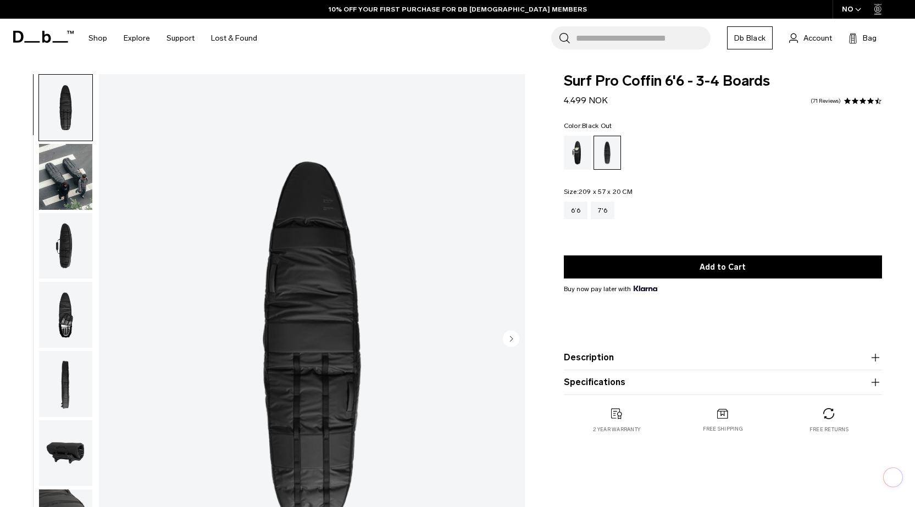 This screenshot has height=507, width=915. What do you see at coordinates (722, 358) in the screenshot?
I see `button: Description` at bounding box center [722, 358].